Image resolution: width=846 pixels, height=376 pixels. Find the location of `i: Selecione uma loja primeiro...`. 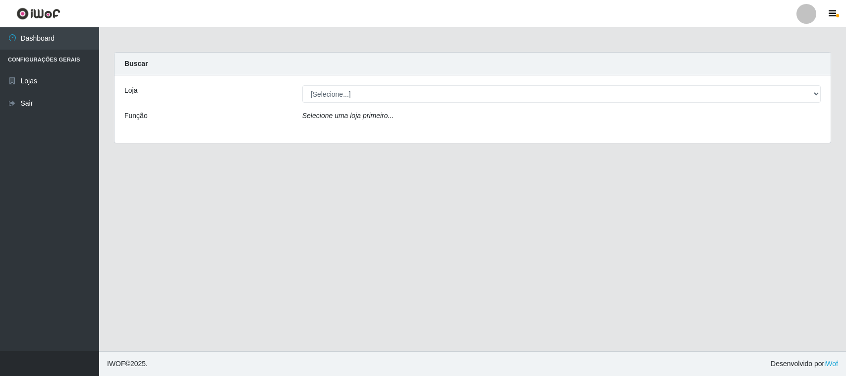

i: Selecione uma loja primeiro... is located at coordinates (348, 116).